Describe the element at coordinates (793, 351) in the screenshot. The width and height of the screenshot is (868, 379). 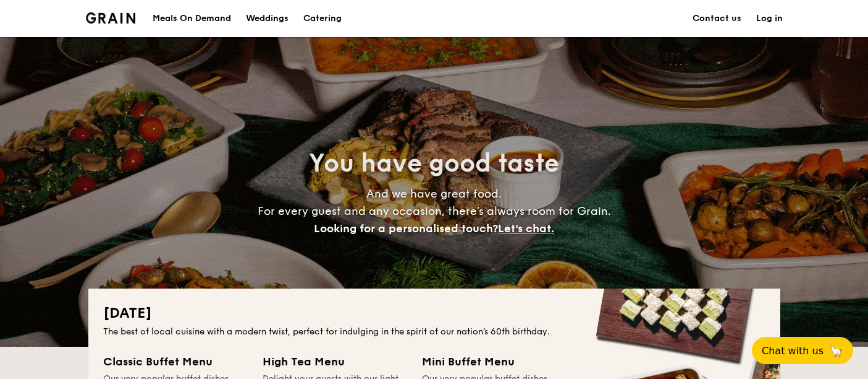
I see `span: Chat with us` at that location.